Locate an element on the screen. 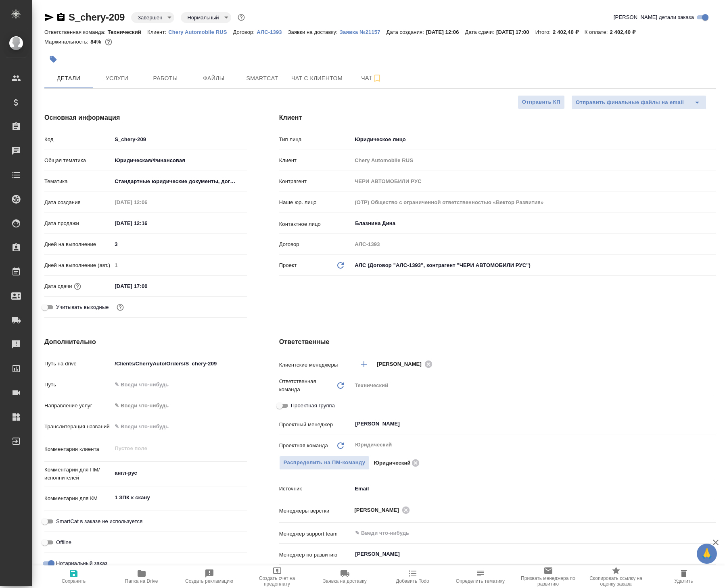  button: Отправить КП is located at coordinates (541, 102).